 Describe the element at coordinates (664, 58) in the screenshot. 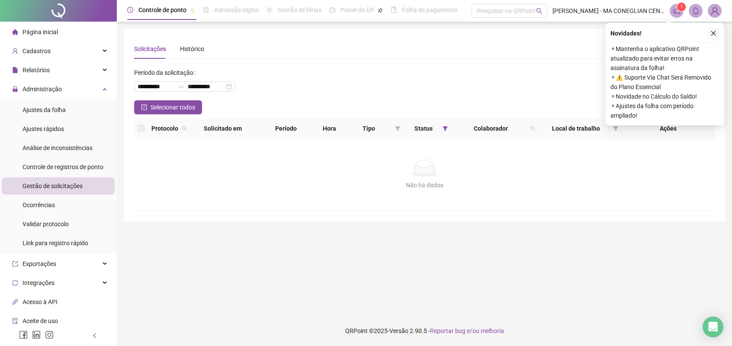

I see `span: ⚬ Mantenha o aplicativo QRPoint atualizado para evitar erros na assinatura da folha!` at that location.